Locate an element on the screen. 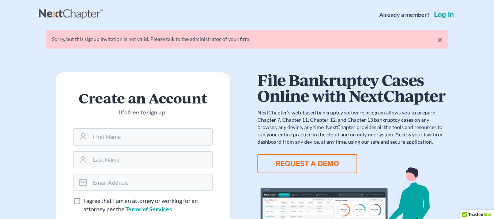 This screenshot has width=494, height=219. div: Sorry, but this signup invitation is not valid. Please talk to the administrator of your firm. is located at coordinates (247, 39).